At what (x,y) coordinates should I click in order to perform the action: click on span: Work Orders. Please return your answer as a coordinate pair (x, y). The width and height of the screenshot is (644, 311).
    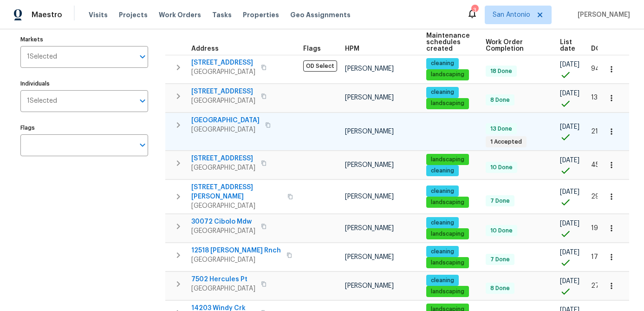
    Looking at the image, I should click on (180, 15).